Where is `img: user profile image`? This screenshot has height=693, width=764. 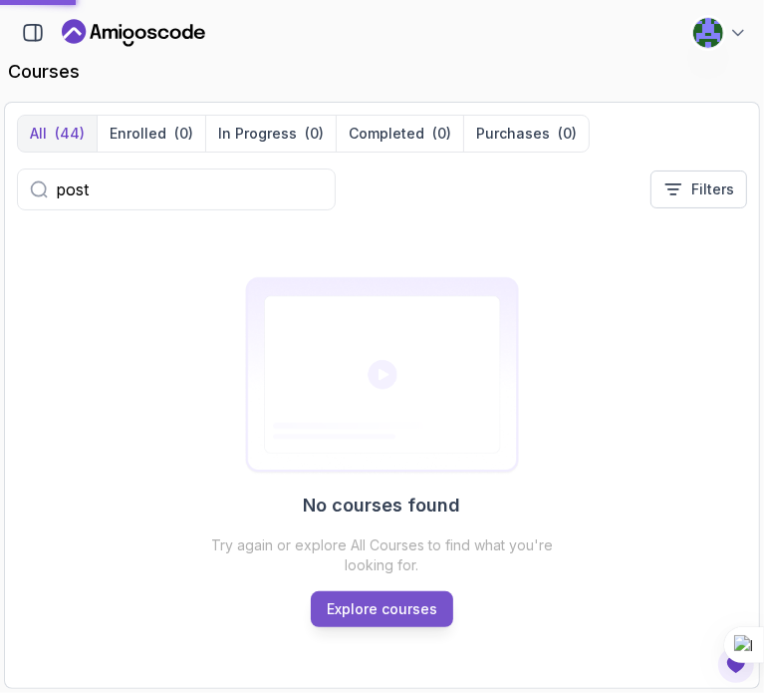
img: user profile image is located at coordinates (708, 33).